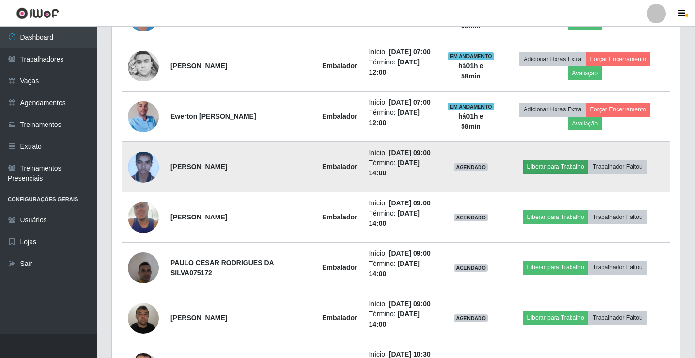  Describe the element at coordinates (143, 267) in the screenshot. I see `img: 1701560793571.jpeg` at that location.